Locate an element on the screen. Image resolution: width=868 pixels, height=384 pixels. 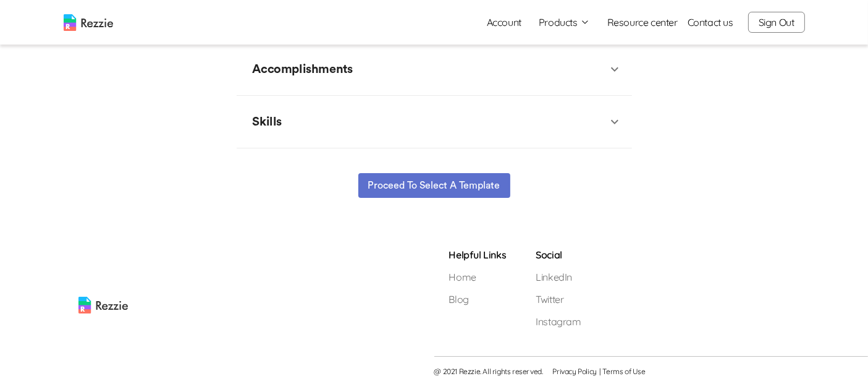
button: Products is located at coordinates (564, 22).